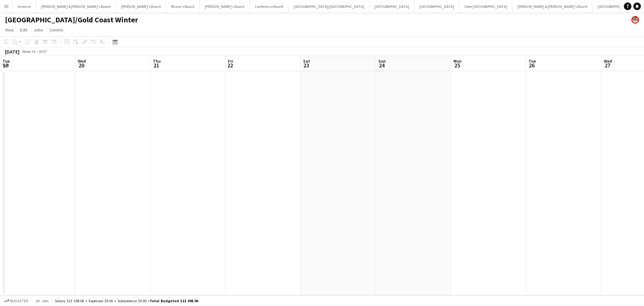 The width and height of the screenshot is (644, 306). I want to click on app-user-avatar: Arrence Torres, so click(635, 20).